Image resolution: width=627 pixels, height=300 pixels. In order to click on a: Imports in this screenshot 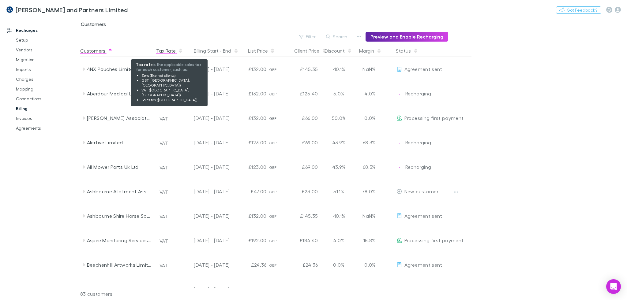, I will do `click(47, 69)`.